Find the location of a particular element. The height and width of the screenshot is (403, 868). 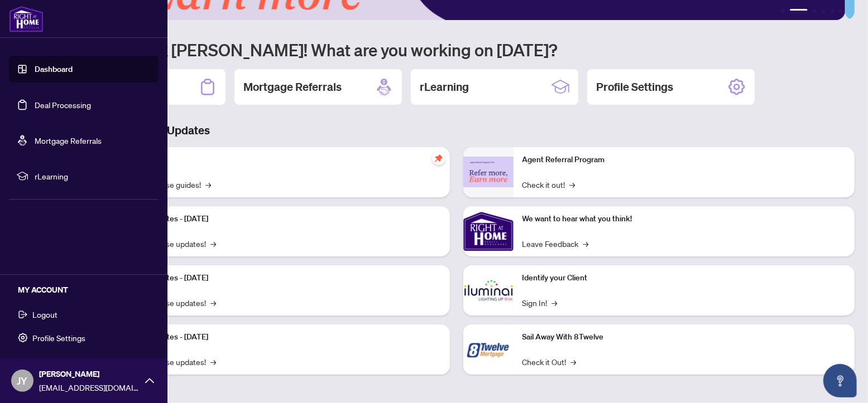

h2: rLearning is located at coordinates (444, 87).